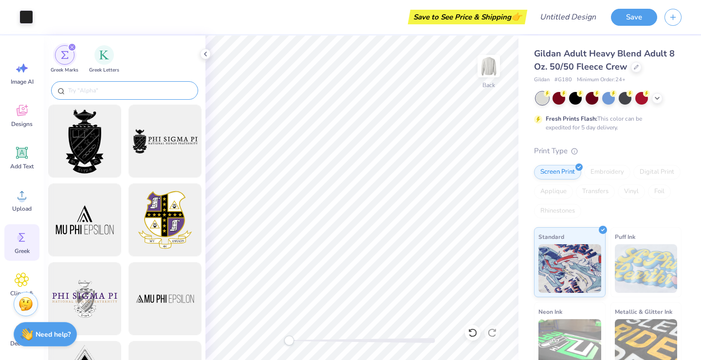  I want to click on img: Back, so click(489, 66).